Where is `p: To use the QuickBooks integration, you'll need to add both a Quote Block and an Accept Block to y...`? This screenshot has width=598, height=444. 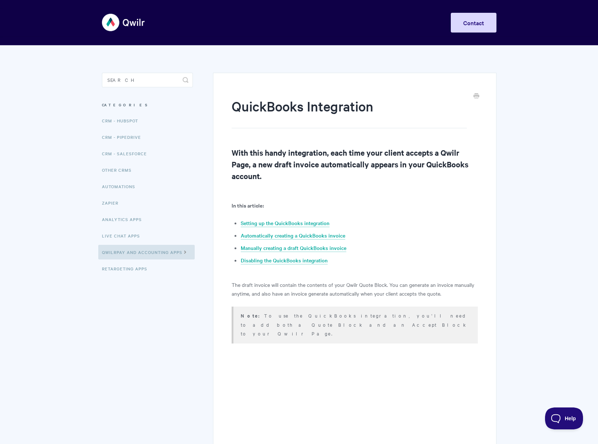
p: To use the QuickBooks integration, you'll need to add both a Quote Block and an Accept Block to y... is located at coordinates (354, 324).